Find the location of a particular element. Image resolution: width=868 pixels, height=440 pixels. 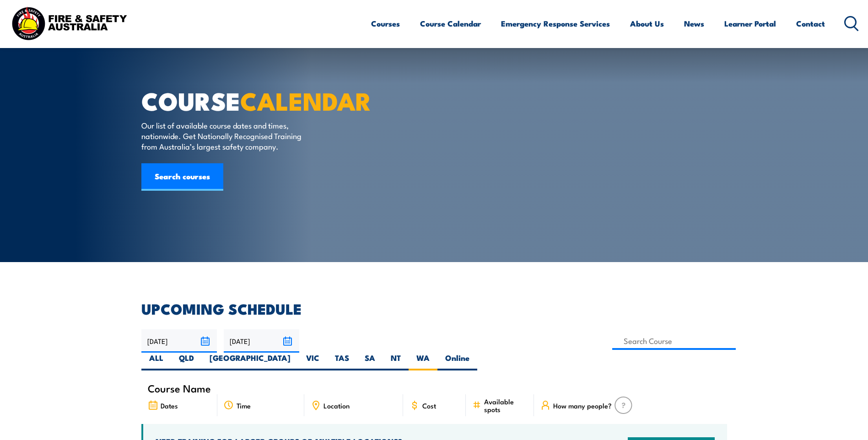

label: TAS is located at coordinates (342, 361).